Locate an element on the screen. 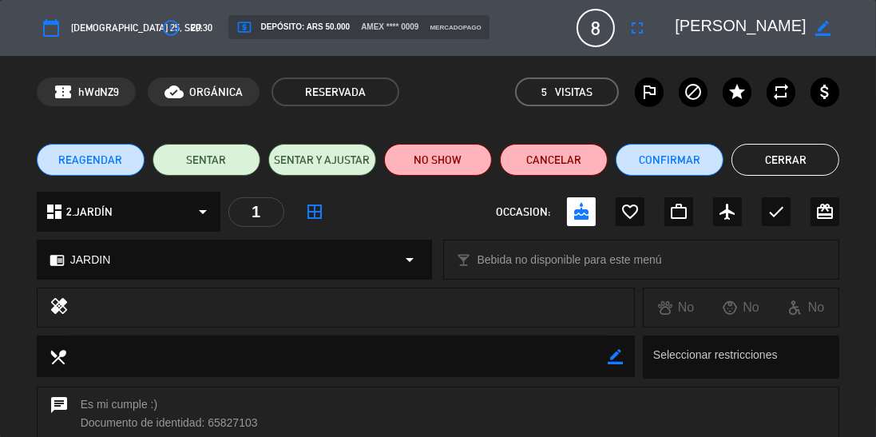 Image resolution: width=876 pixels, height=437 pixels. i: local_bar is located at coordinates (463, 260).